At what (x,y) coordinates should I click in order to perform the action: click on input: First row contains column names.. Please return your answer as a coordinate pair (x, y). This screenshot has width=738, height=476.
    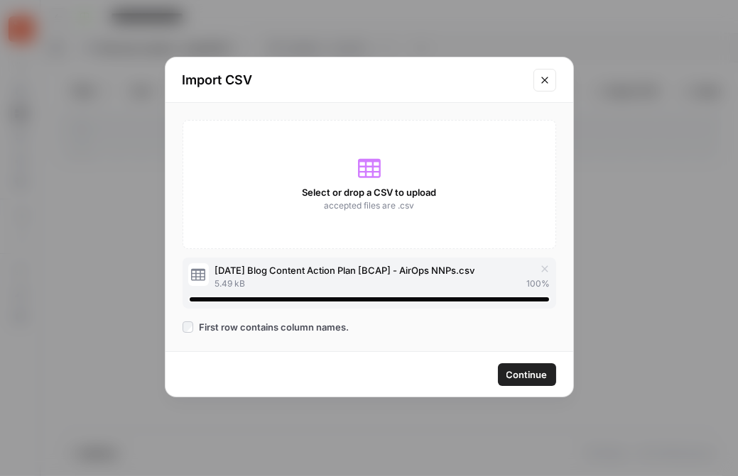
    Looking at the image, I should click on (188, 327).